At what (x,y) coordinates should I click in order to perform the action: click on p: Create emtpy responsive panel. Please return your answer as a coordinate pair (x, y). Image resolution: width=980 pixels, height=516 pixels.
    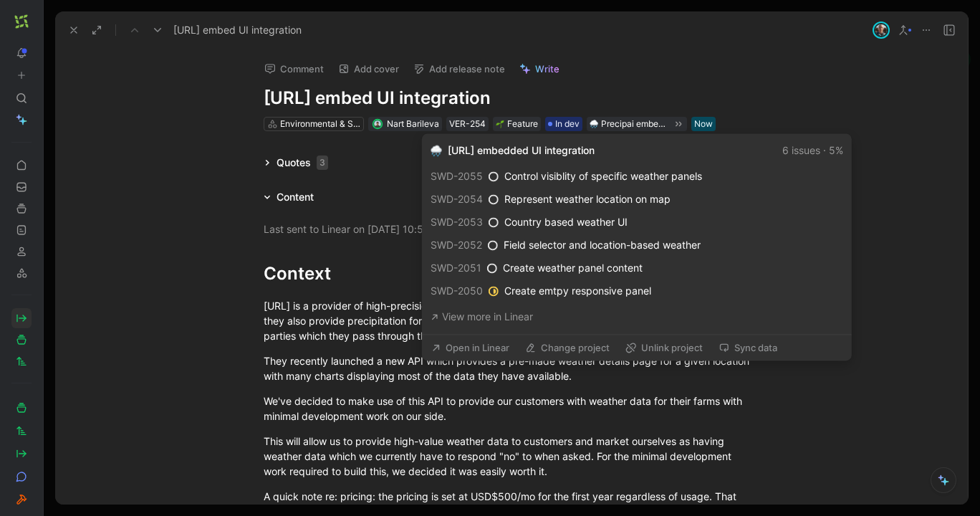
    Looking at the image, I should click on (674, 291).